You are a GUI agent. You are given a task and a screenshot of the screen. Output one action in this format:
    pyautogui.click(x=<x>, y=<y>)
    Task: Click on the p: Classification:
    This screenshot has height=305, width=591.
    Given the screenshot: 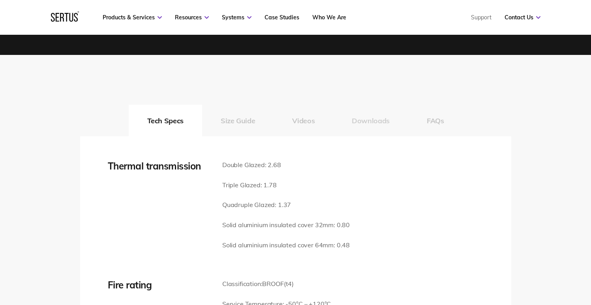 What is the action you would take?
    pyautogui.click(x=276, y=284)
    